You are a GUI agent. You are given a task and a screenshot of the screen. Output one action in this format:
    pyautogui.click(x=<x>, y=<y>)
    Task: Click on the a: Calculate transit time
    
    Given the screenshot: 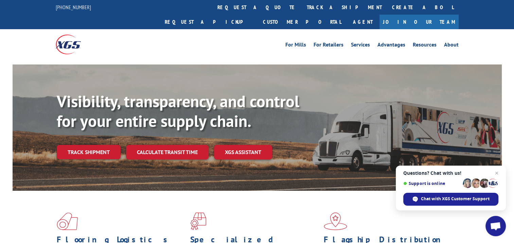 What is the action you would take?
    pyautogui.click(x=167, y=152)
    